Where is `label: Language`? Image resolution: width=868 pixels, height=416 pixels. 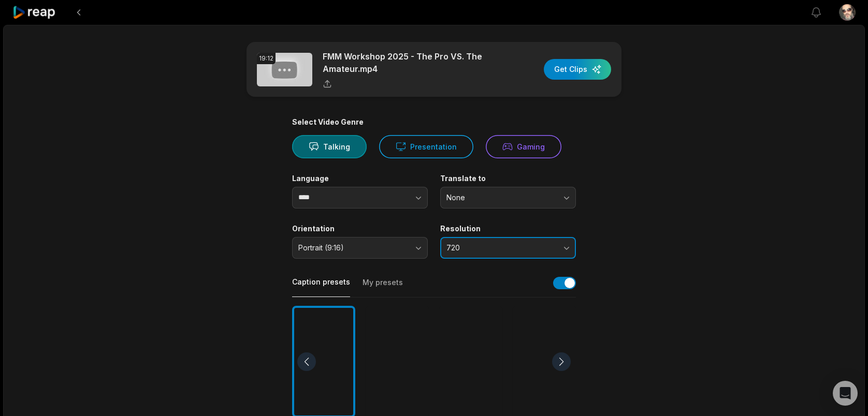 label: Language is located at coordinates (360, 179).